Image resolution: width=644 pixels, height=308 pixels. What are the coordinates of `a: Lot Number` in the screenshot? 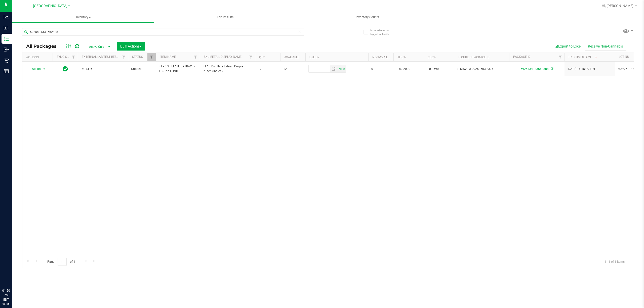 It's located at (628, 57).